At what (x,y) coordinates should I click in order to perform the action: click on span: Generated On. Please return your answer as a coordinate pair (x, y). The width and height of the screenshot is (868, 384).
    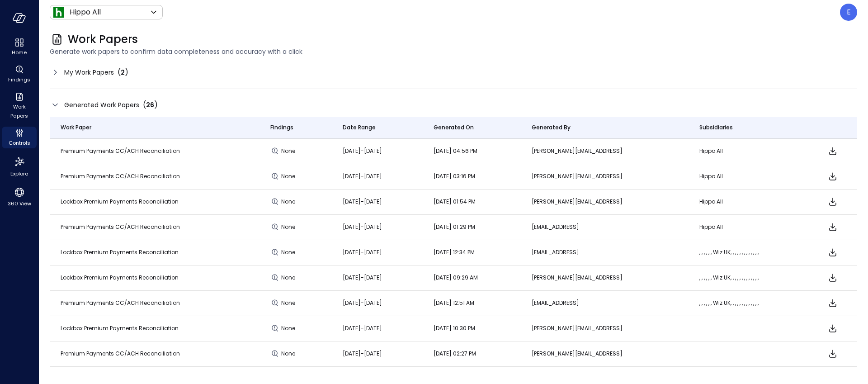
    Looking at the image, I should click on (453, 127).